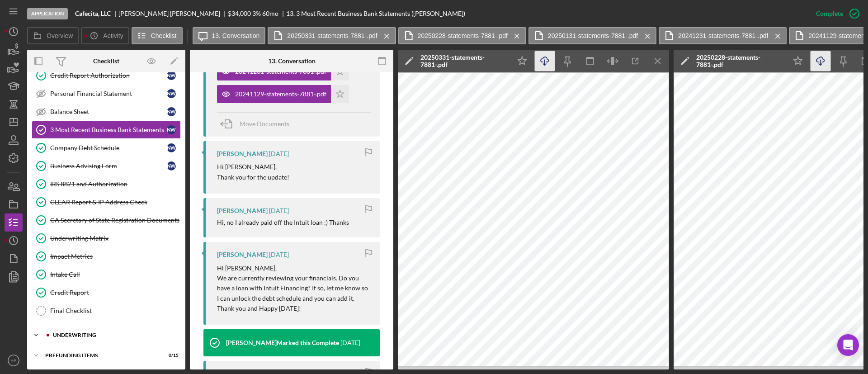 The width and height of the screenshot is (868, 374). What do you see at coordinates (106, 61) in the screenshot?
I see `div: Checklist` at bounding box center [106, 61].